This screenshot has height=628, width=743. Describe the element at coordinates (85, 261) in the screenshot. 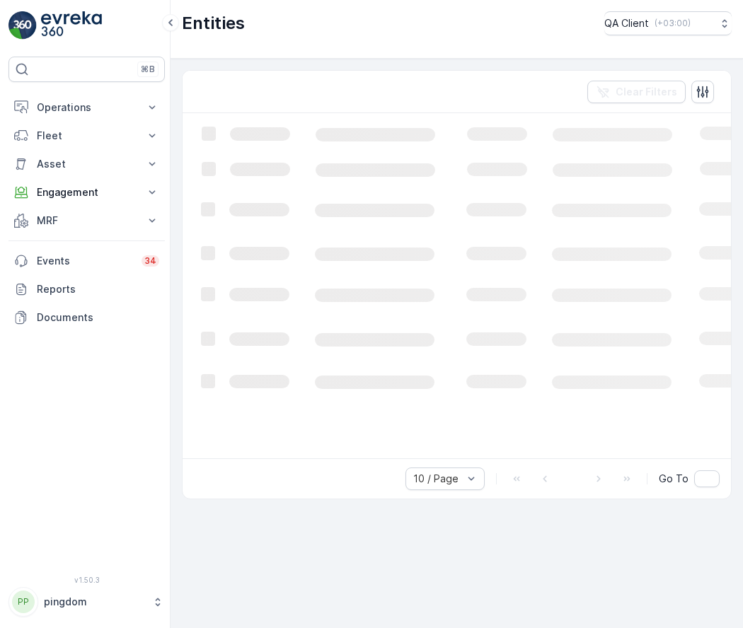

I see `p: Events` at that location.